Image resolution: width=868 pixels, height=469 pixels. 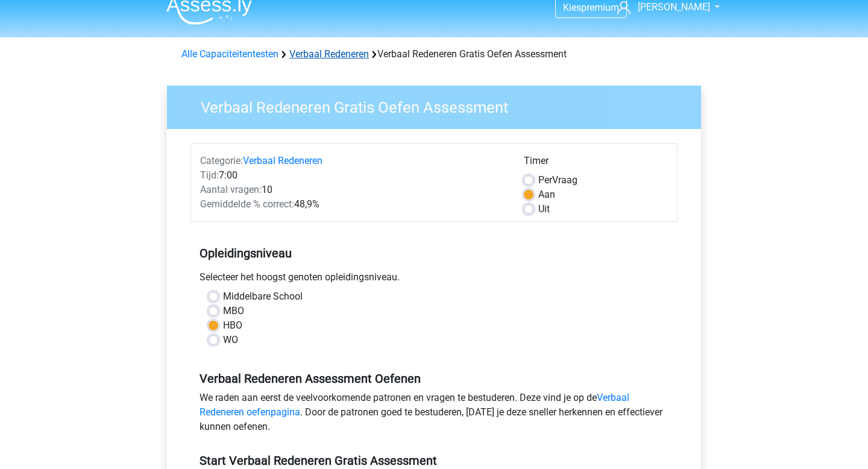 What do you see at coordinates (434, 253) in the screenshot?
I see `h5: Opleidingsniveau` at bounding box center [434, 253].